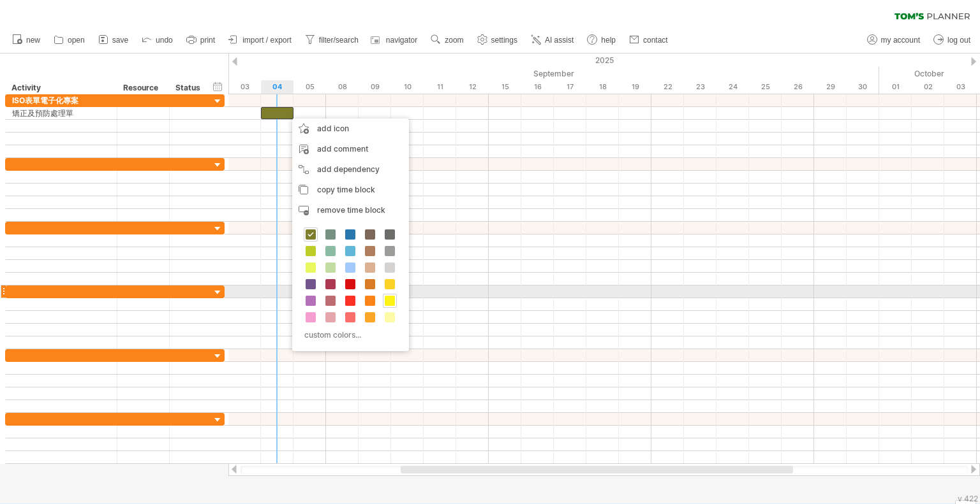  I want to click on a: my account, so click(894, 40).